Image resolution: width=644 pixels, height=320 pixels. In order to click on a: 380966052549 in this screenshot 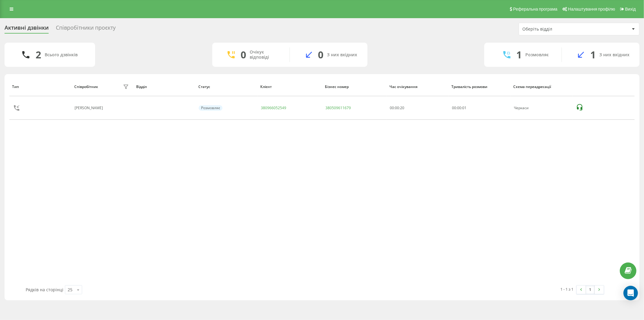, I will do `click(274, 107)`.